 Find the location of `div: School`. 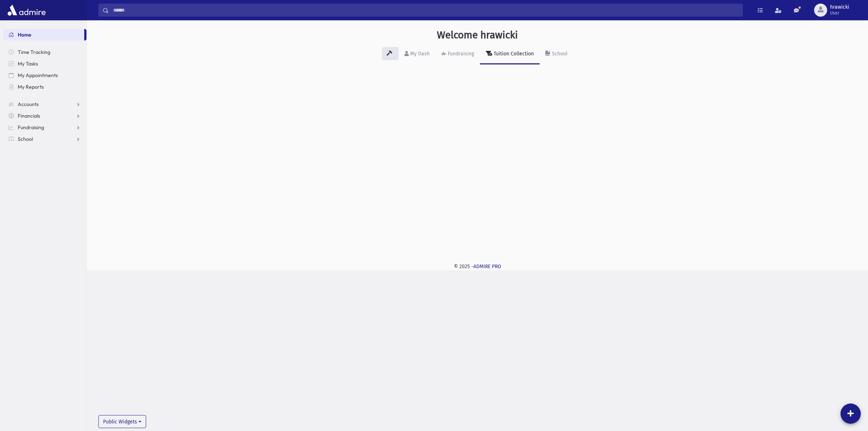

div: School is located at coordinates (559, 53).